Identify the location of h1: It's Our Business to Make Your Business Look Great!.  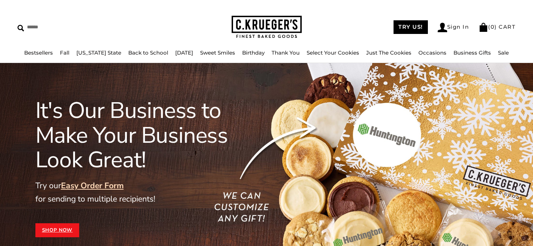
(147, 135).